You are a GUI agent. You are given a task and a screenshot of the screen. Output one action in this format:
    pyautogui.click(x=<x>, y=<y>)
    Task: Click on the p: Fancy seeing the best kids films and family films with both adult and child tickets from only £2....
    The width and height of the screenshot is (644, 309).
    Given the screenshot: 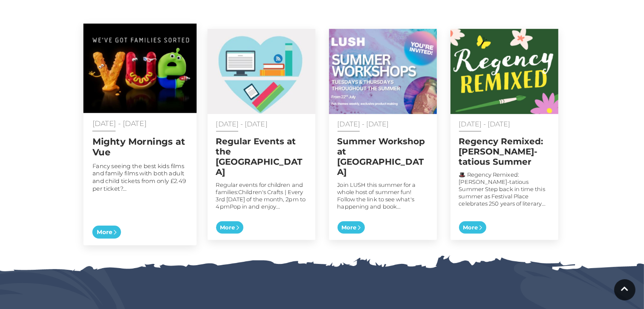 What is the action you would take?
    pyautogui.click(x=140, y=177)
    